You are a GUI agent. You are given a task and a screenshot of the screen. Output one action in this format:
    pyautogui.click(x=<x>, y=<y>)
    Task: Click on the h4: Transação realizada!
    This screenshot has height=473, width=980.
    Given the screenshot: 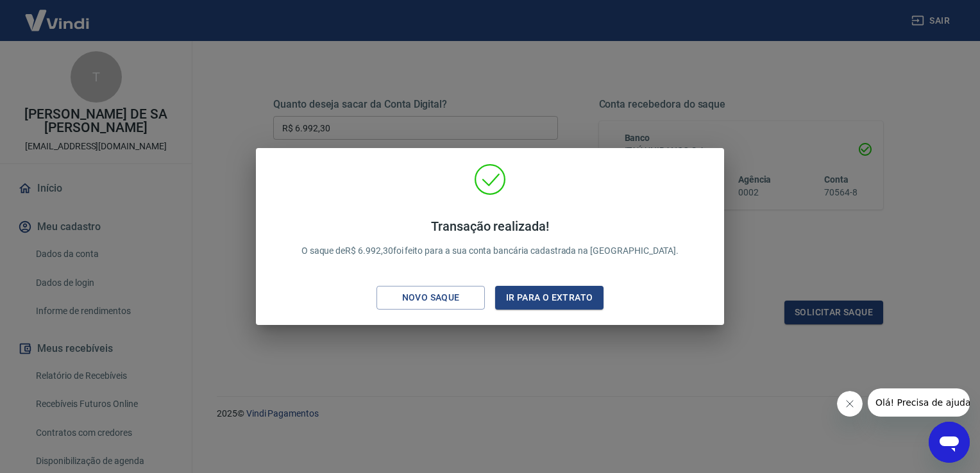 What is the action you would take?
    pyautogui.click(x=490, y=226)
    